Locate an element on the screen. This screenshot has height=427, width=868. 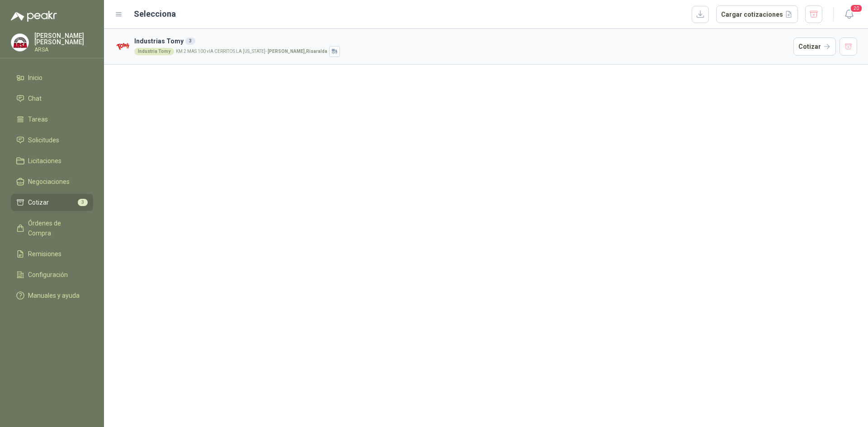
h3: Industrias Tomy is located at coordinates (462, 41).